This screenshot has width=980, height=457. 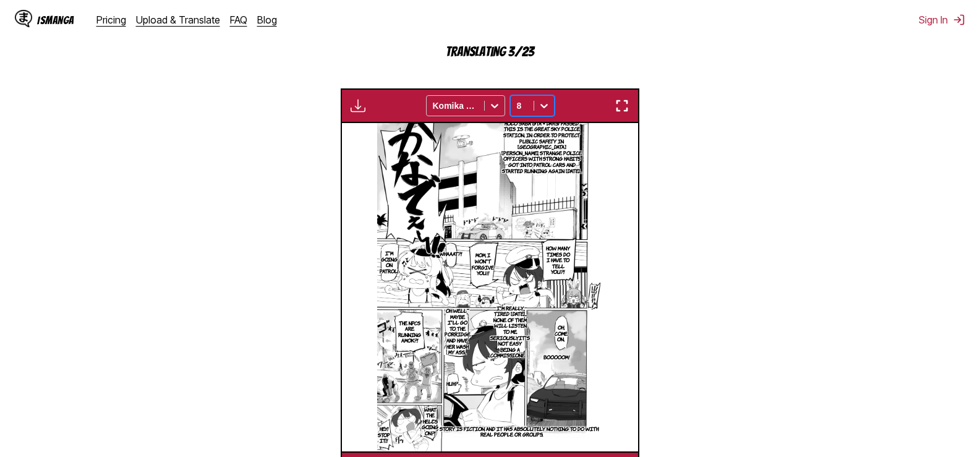 What do you see at coordinates (178, 20) in the screenshot?
I see `a: Upload & Translate` at bounding box center [178, 20].